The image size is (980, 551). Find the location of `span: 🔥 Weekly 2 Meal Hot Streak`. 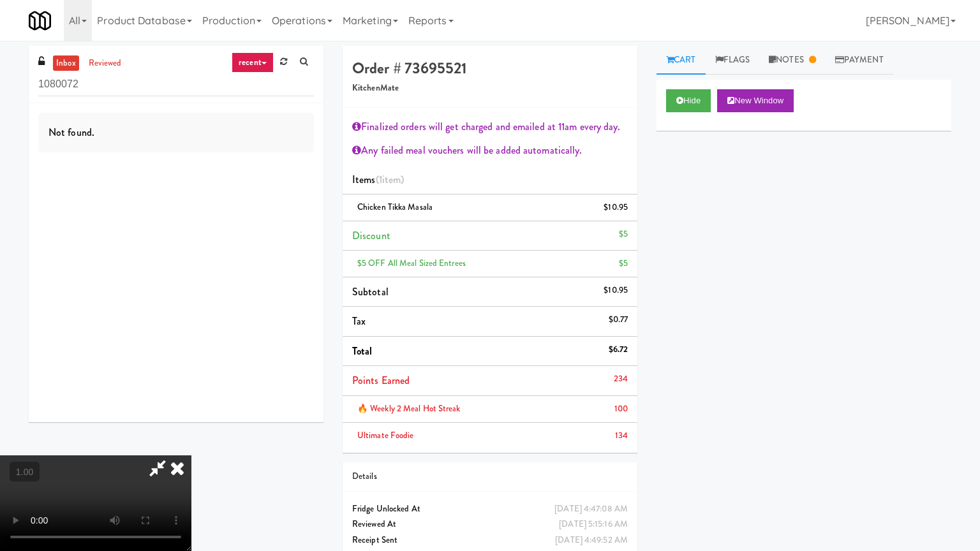

span: 🔥 Weekly 2 Meal Hot Streak is located at coordinates (409, 408).